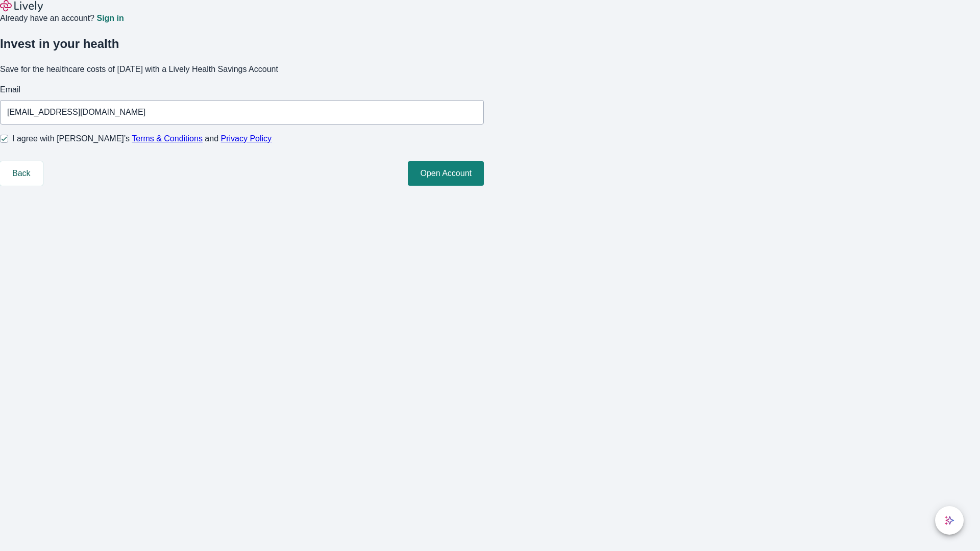 This screenshot has width=980, height=551. What do you see at coordinates (949, 520) in the screenshot?
I see `svg: Lively AI Assistant` at bounding box center [949, 520].